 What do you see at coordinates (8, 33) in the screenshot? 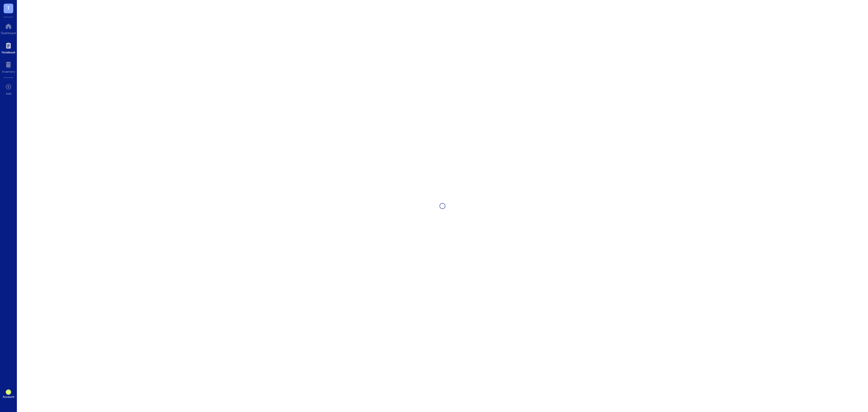
I see `div: Dashboard` at bounding box center [8, 33].